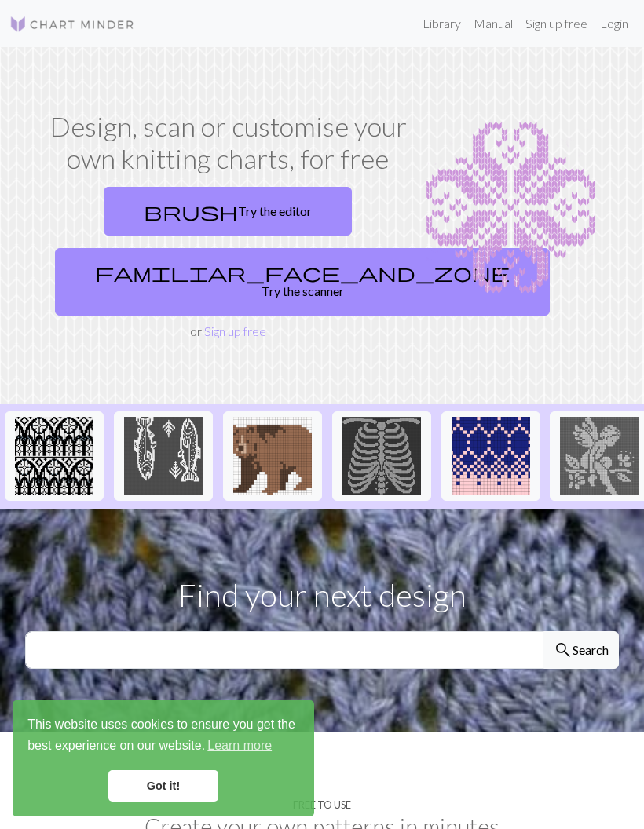  Describe the element at coordinates (322, 805) in the screenshot. I see `h4: Free to use` at that location.